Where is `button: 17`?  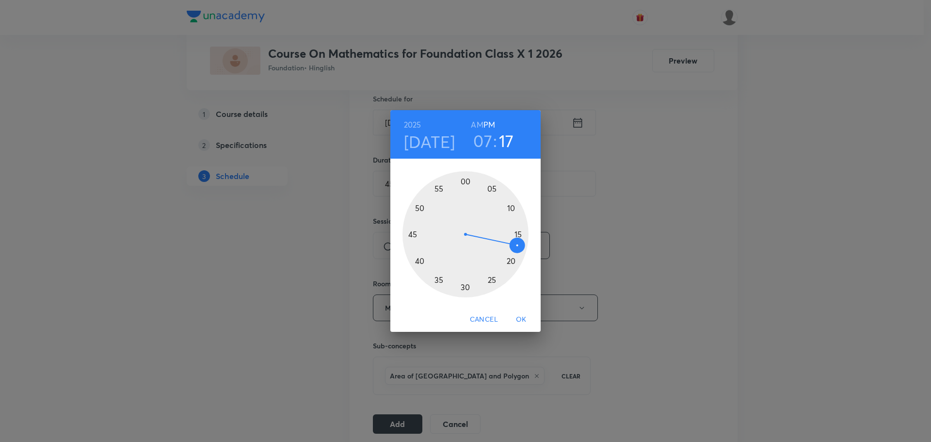 button: 17 is located at coordinates (506, 141).